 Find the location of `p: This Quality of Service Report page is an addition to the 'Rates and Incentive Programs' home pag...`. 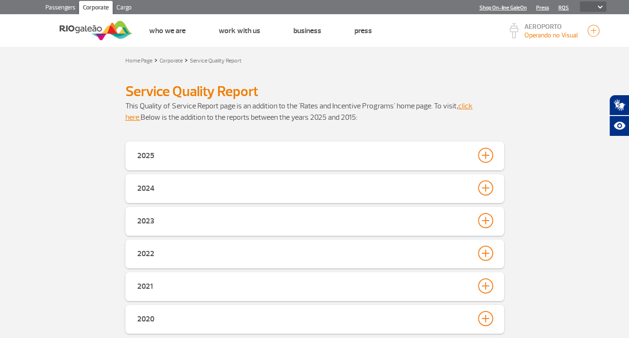

p: This Quality of Service Report page is an addition to the 'Rates and Incentive Programs' home pag... is located at coordinates (315, 112).